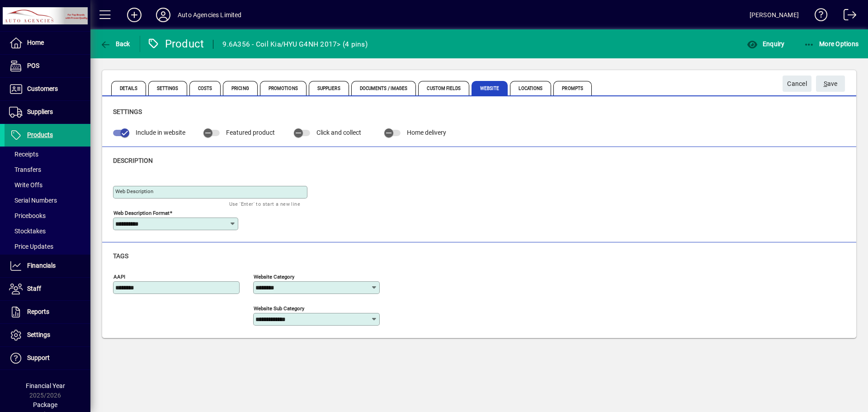 The width and height of the screenshot is (868, 412). Describe the element at coordinates (47, 200) in the screenshot. I see `a: Serial Numbers` at that location.